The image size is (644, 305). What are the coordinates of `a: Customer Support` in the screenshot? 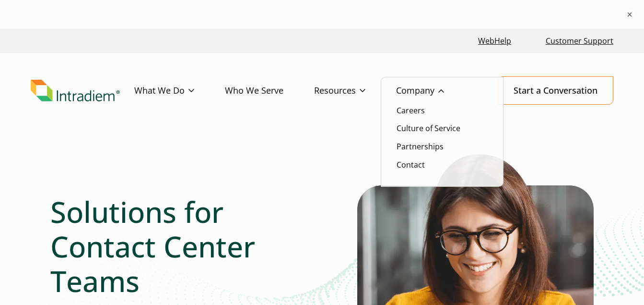 It's located at (579, 41).